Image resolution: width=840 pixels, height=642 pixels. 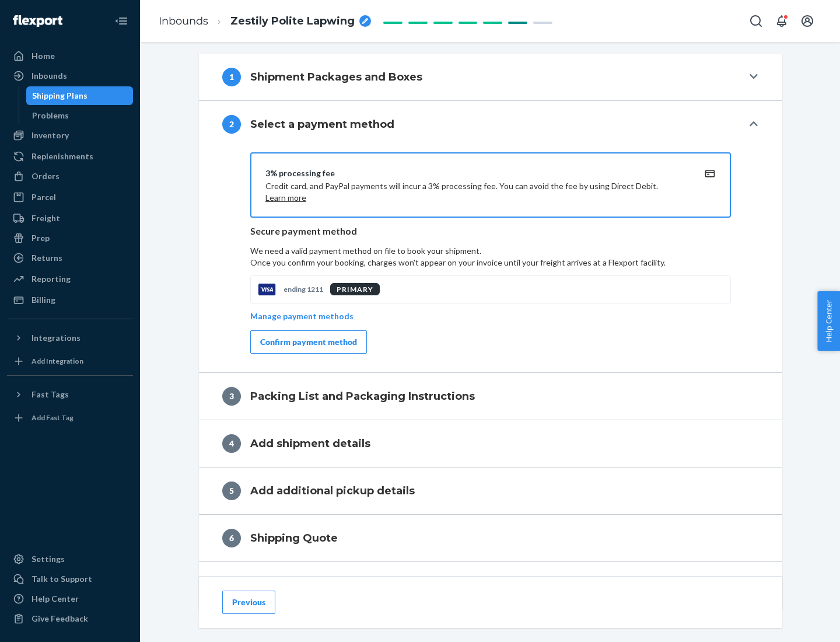 I want to click on h4: Shipment Packages and Boxes, so click(x=336, y=77).